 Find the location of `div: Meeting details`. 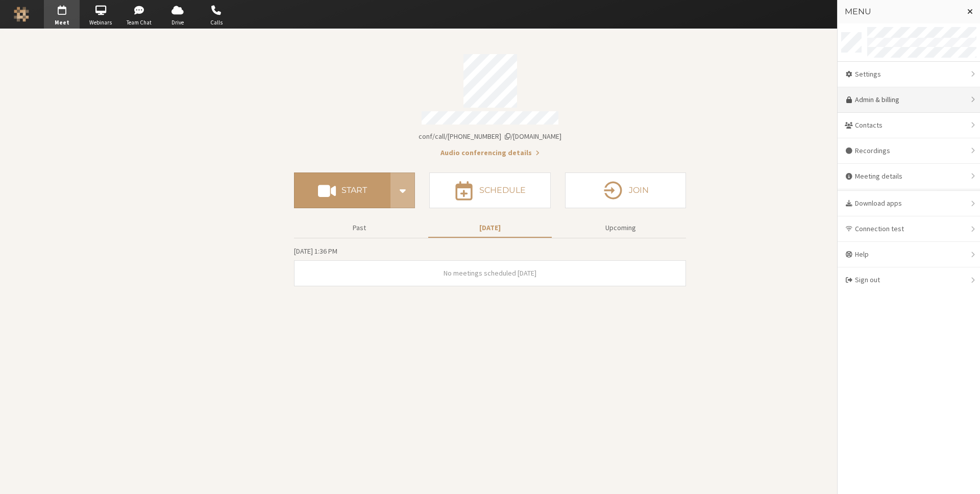

div: Meeting details is located at coordinates (909, 176).